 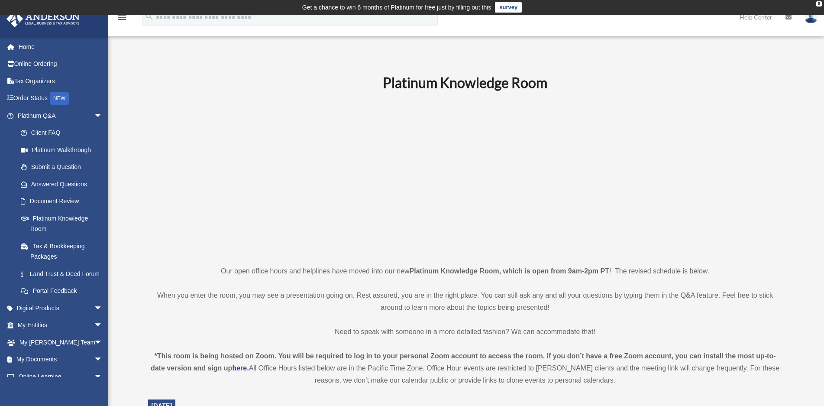 I want to click on a: Answered Questions, so click(x=64, y=184).